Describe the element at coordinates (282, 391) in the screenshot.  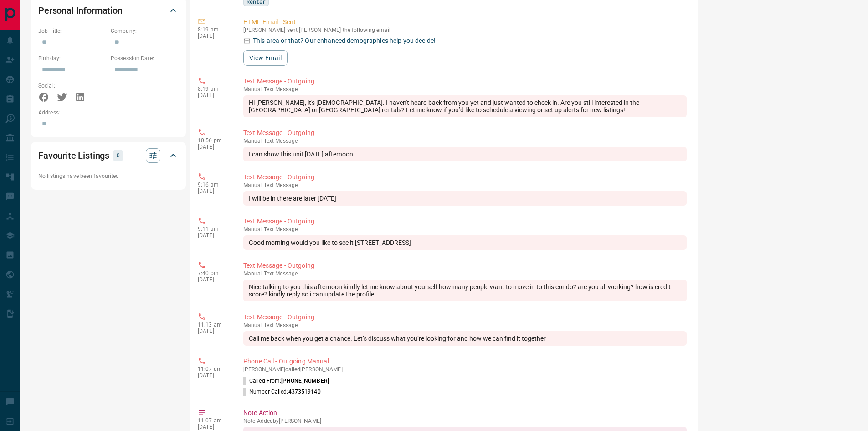
I see `p: Number Called:` at that location.